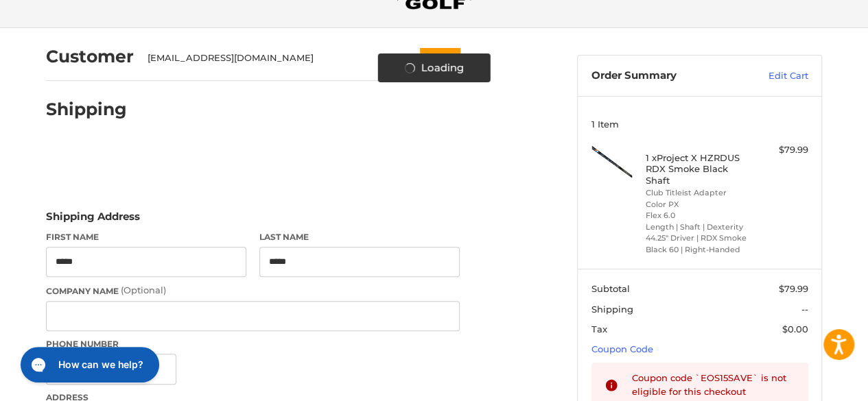 Image resolution: width=868 pixels, height=401 pixels. I want to click on li: Color PX, so click(698, 205).